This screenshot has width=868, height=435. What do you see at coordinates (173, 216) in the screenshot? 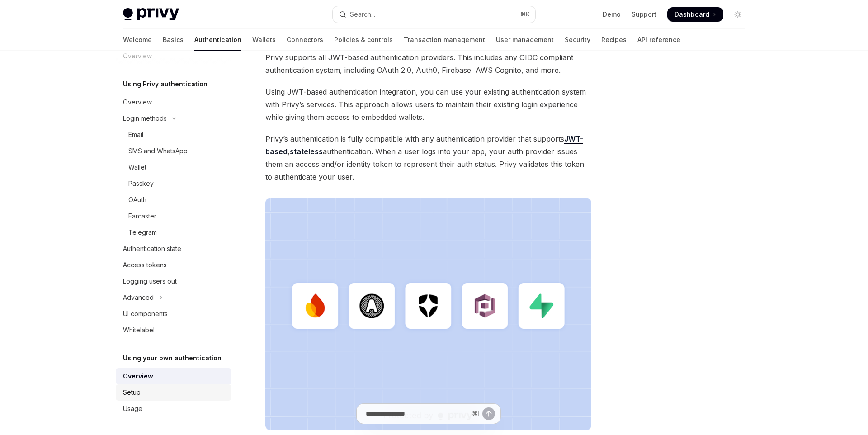
I see `a: Farcaster` at bounding box center [173, 216].